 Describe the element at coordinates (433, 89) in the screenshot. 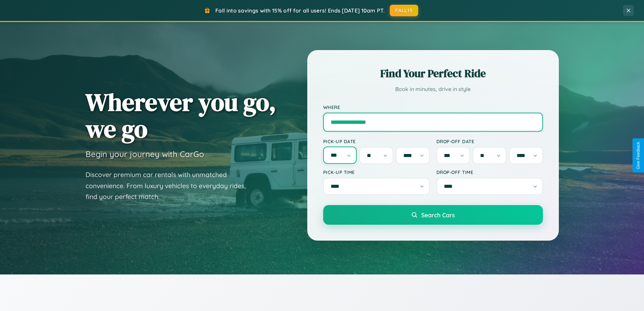

I see `p: Book in minutes, drive in style` at that location.